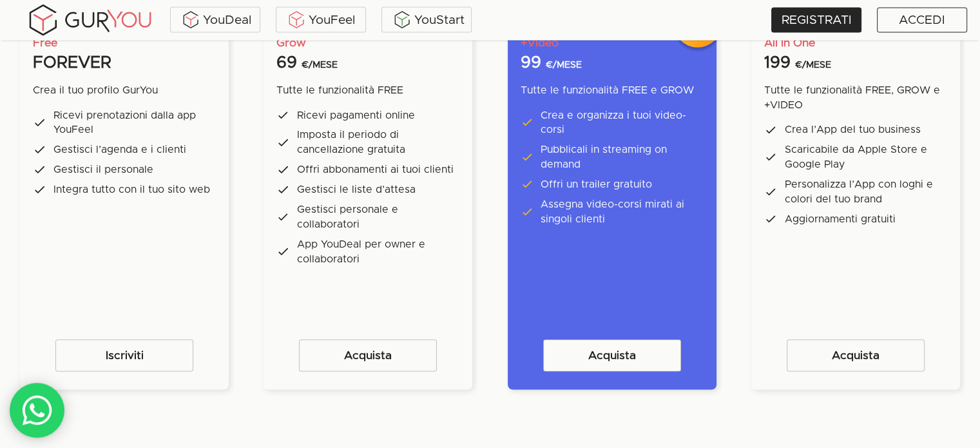 The height and width of the screenshot is (448, 980). What do you see at coordinates (777, 63) in the screenshot?
I see `p: 199` at bounding box center [777, 63].